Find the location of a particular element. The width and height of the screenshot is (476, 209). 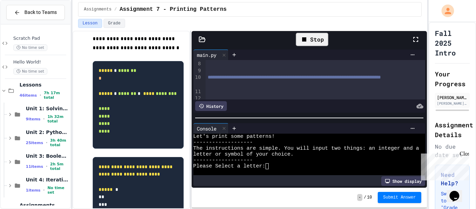

span: 25 items is located at coordinates (34, 142).